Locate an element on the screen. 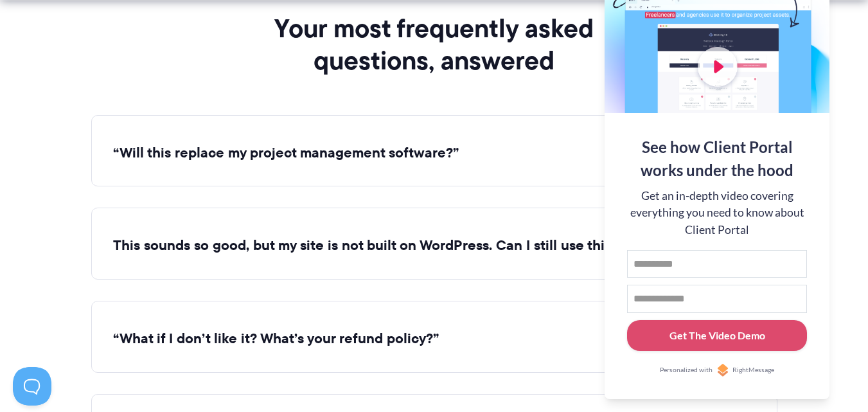  h2: Your most frequently asked questions, answered is located at coordinates (434, 44).